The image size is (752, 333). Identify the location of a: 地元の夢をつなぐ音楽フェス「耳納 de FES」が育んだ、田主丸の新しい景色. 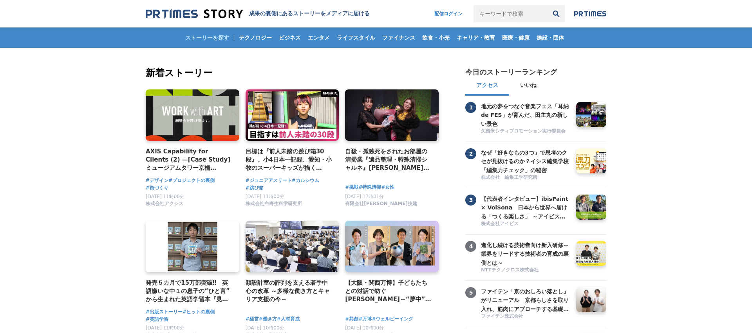
(526, 114).